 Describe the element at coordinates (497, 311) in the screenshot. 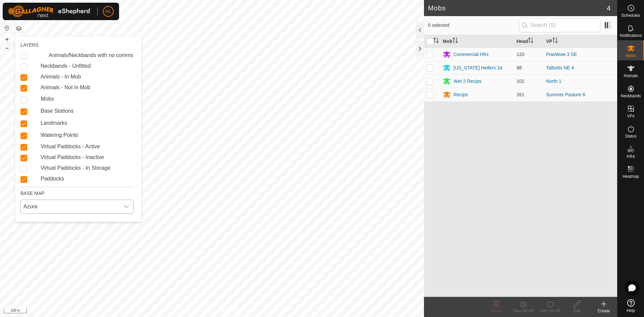

I see `span: Delete` at that location.